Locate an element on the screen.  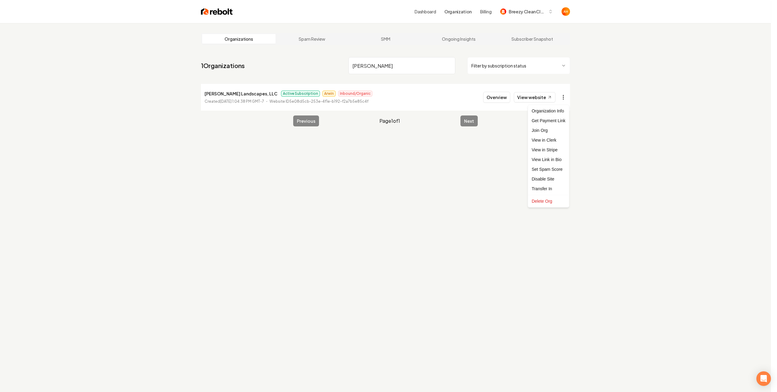
a: View in Clerk is located at coordinates (549, 140).